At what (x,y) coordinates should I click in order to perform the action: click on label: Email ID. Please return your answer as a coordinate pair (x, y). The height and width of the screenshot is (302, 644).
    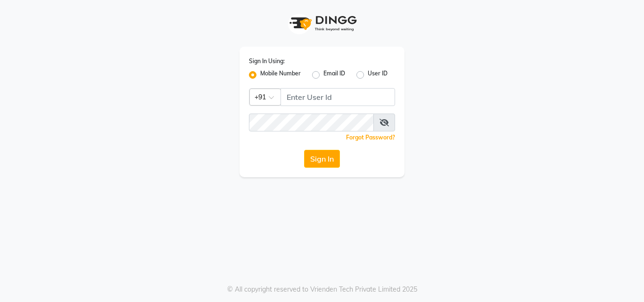
    Looking at the image, I should click on (334, 75).